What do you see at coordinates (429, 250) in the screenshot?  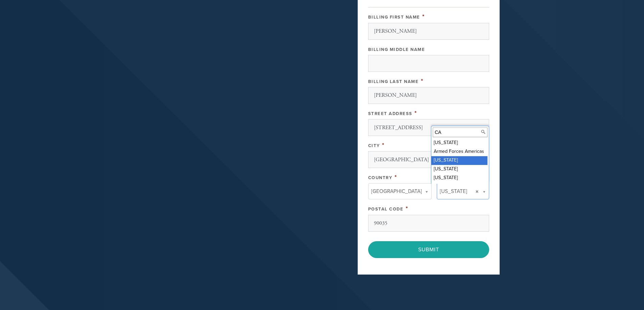 I see `input: Submit` at bounding box center [429, 250].